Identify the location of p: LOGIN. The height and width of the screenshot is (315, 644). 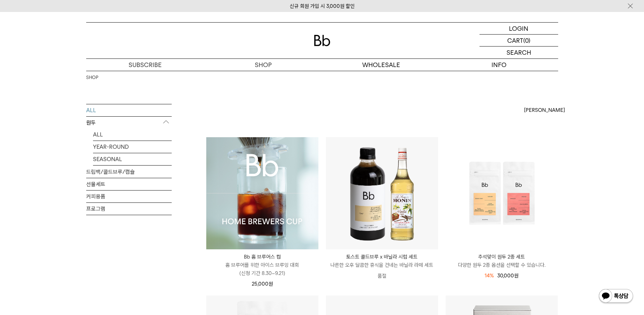
(519, 29).